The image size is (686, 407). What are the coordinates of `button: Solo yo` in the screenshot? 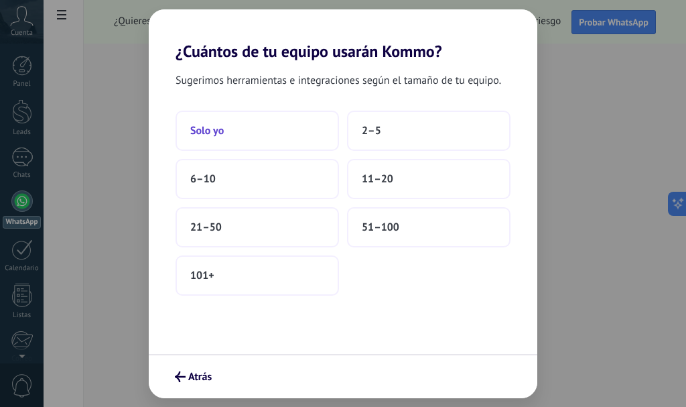 It's located at (257, 131).